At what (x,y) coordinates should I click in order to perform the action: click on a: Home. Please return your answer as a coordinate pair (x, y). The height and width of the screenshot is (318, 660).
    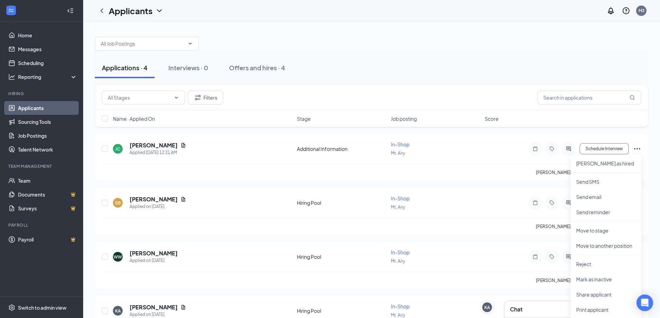
    Looking at the image, I should click on (47, 35).